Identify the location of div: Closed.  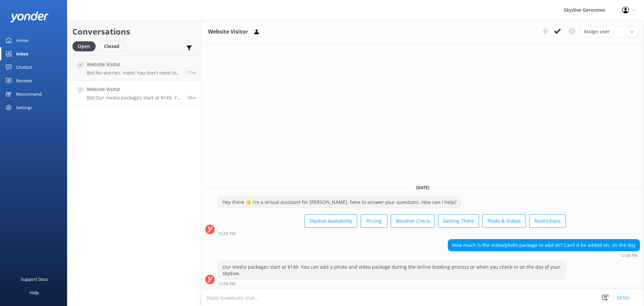
(112, 46).